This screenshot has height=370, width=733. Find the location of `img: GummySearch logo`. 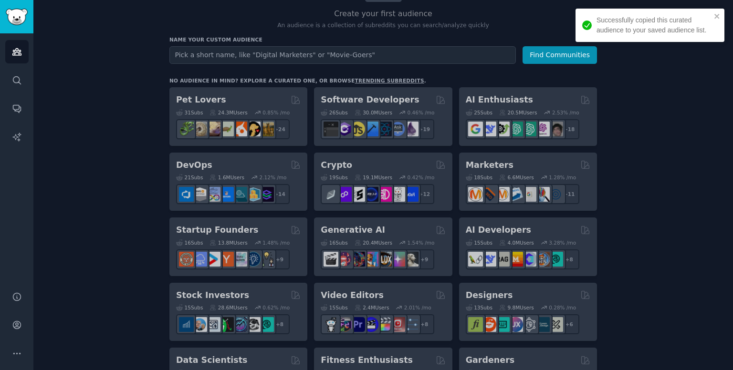

img: GummySearch logo is located at coordinates (17, 17).